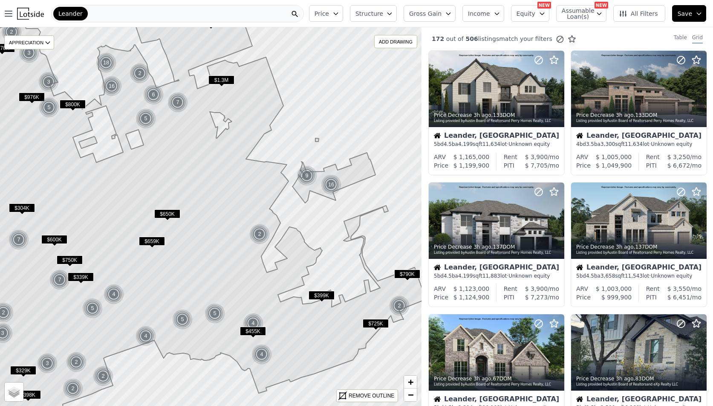  What do you see at coordinates (639, 14) in the screenshot?
I see `span: All Filters` at bounding box center [639, 14].